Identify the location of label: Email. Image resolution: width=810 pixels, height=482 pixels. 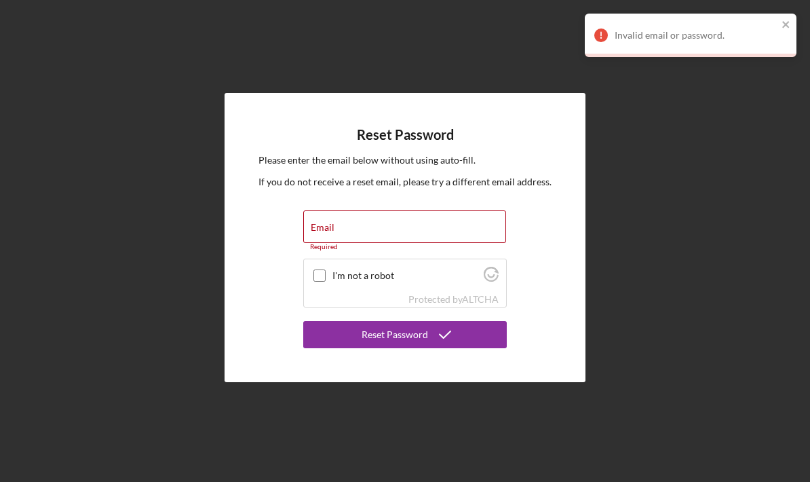
(322, 227).